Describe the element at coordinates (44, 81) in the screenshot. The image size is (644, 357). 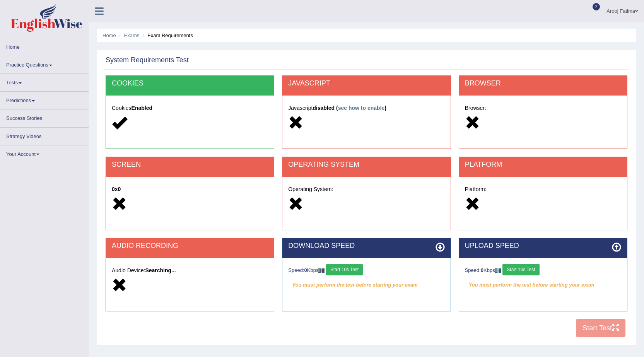
I see `a: Tests` at that location.